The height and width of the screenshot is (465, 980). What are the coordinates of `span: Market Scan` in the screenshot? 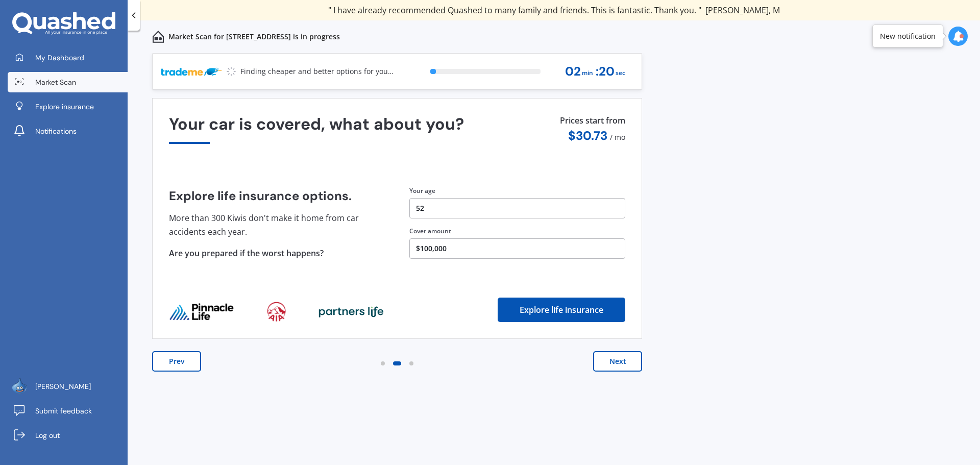 It's located at (55, 82).